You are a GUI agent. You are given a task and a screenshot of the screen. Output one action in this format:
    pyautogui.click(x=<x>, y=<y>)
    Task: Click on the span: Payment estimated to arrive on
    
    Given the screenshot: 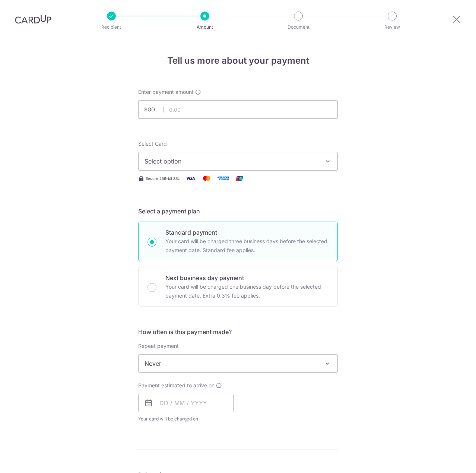 What is the action you would take?
    pyautogui.click(x=176, y=385)
    